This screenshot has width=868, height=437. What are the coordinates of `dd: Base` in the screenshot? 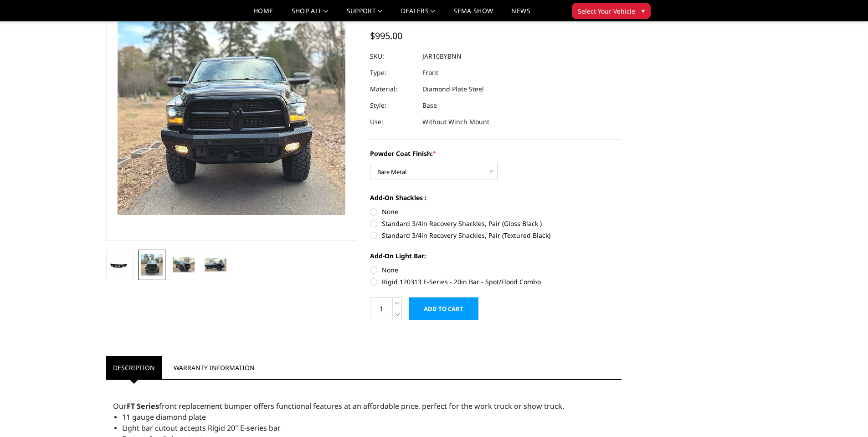 It's located at (430, 106).